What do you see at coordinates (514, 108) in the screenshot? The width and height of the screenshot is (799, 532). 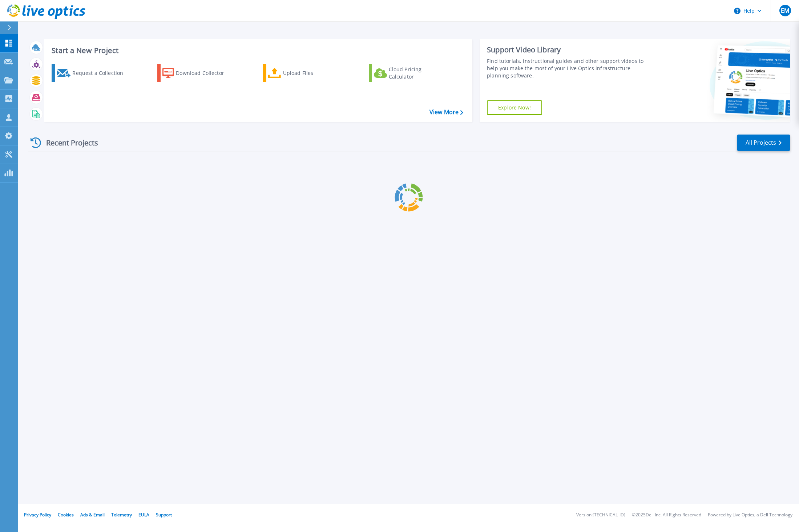 I see `a: Explore Now!` at bounding box center [514, 108].